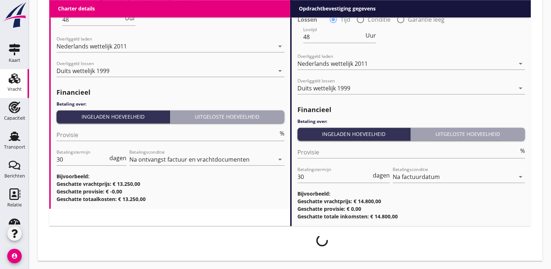 This screenshot has width=551, height=269. What do you see at coordinates (14, 89) in the screenshot?
I see `div: Vracht` at bounding box center [14, 89].